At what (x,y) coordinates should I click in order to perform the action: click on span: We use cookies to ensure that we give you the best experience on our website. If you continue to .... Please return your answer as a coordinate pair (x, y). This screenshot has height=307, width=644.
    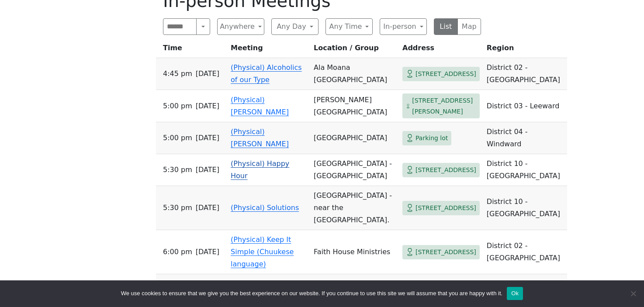
    Looking at the image, I should click on (312, 293).